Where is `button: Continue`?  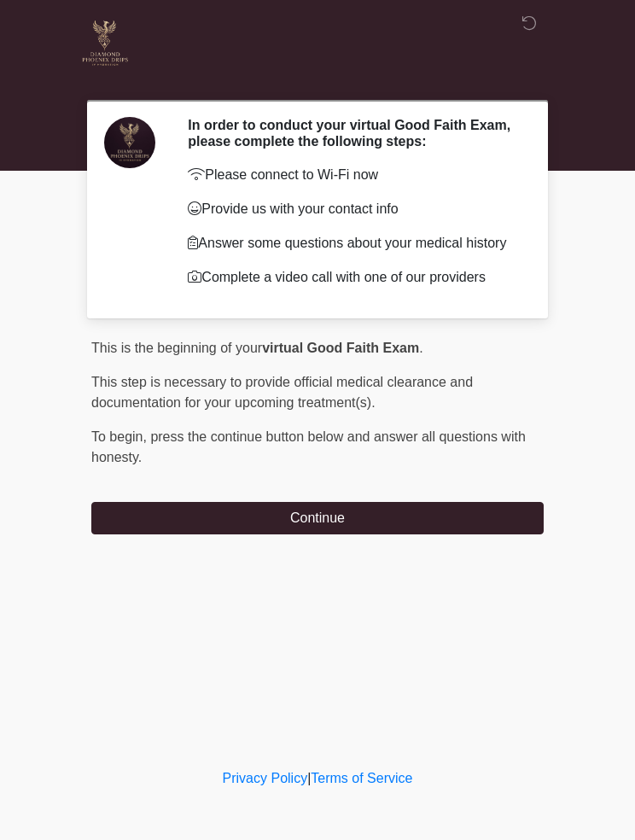 button: Continue is located at coordinates (318, 518).